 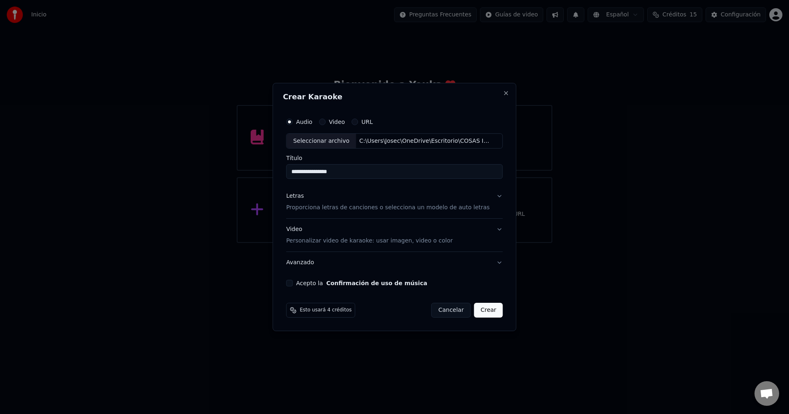 What do you see at coordinates (325, 311) in the screenshot?
I see `span: Esto usará 4 créditos` at bounding box center [325, 311].